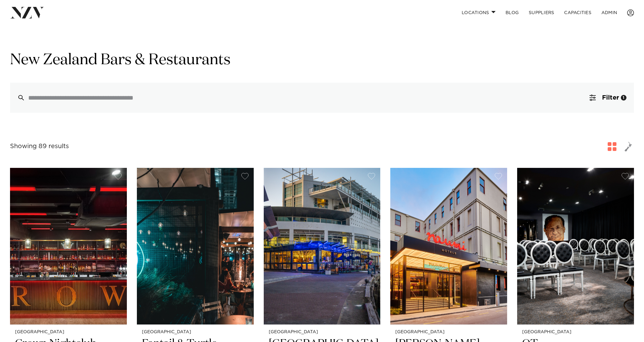  What do you see at coordinates (322, 60) in the screenshot?
I see `h1: New Zealand Bars & Restaurants` at bounding box center [322, 60].